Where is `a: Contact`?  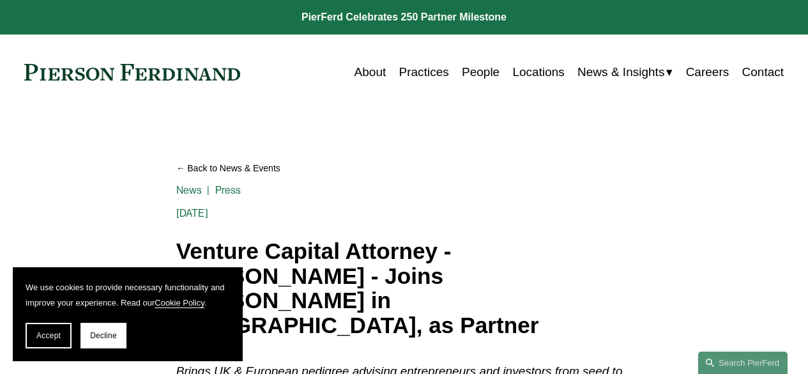 a: Contact is located at coordinates (763, 72).